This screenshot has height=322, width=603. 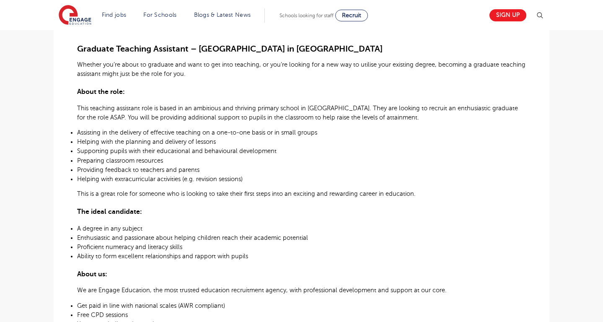 What do you see at coordinates (351, 16) in the screenshot?
I see `a: Recruit` at bounding box center [351, 16].